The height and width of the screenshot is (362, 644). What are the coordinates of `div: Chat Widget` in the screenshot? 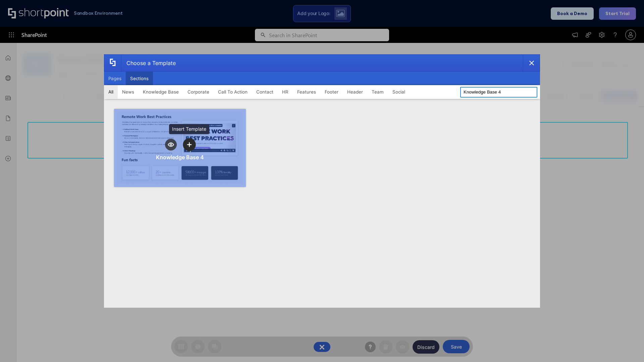 It's located at (627, 346).